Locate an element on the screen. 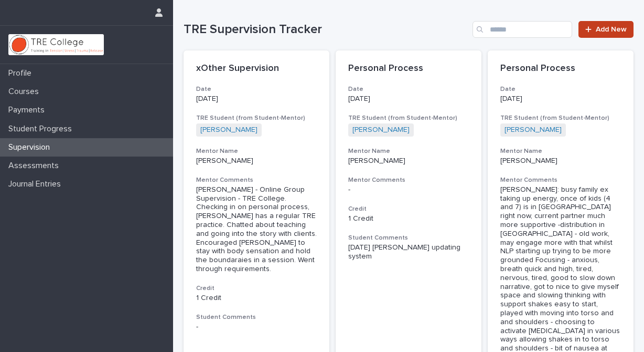 The height and width of the screenshot is (352, 644). input: Search is located at coordinates (522, 29).